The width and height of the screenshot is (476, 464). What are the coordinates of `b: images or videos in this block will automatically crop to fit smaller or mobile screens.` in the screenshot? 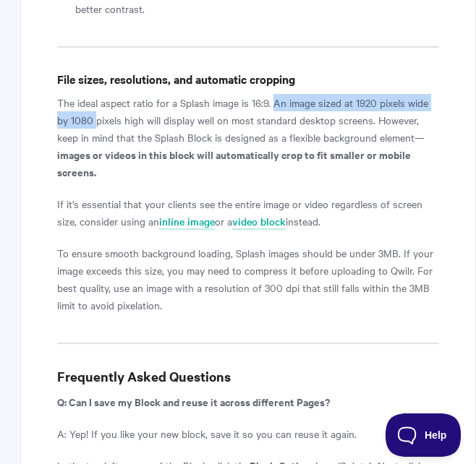 It's located at (234, 163).